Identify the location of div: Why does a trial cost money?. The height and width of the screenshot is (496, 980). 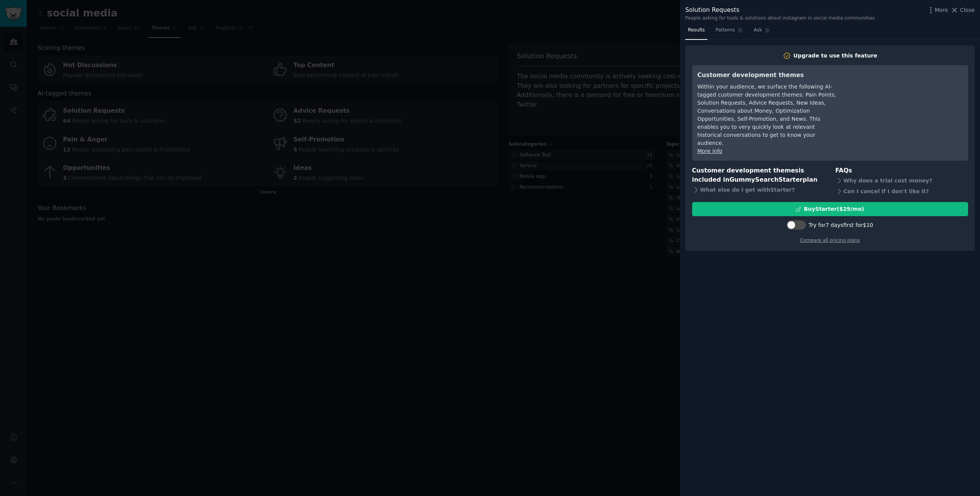
(902, 180).